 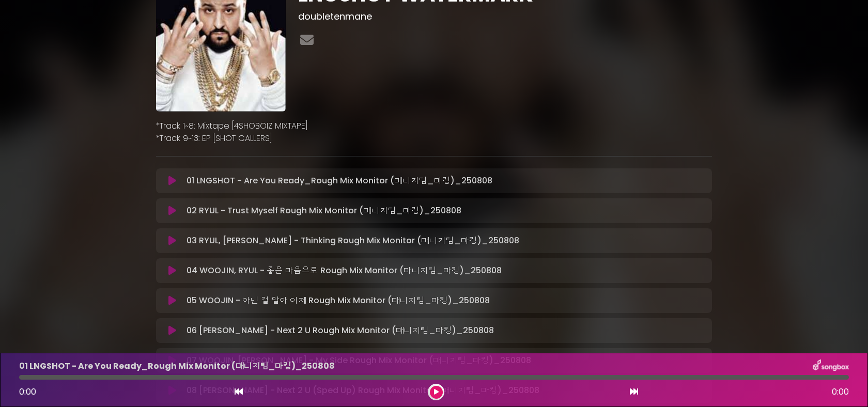 What do you see at coordinates (505, 16) in the screenshot?
I see `h3: doubletenmane` at bounding box center [505, 16].